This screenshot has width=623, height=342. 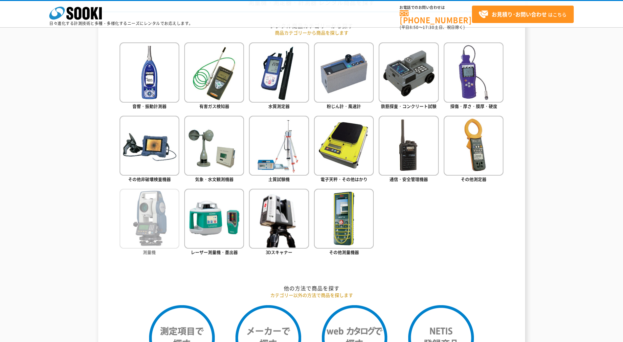 I want to click on img: 通信・安全管理機器, so click(x=409, y=146).